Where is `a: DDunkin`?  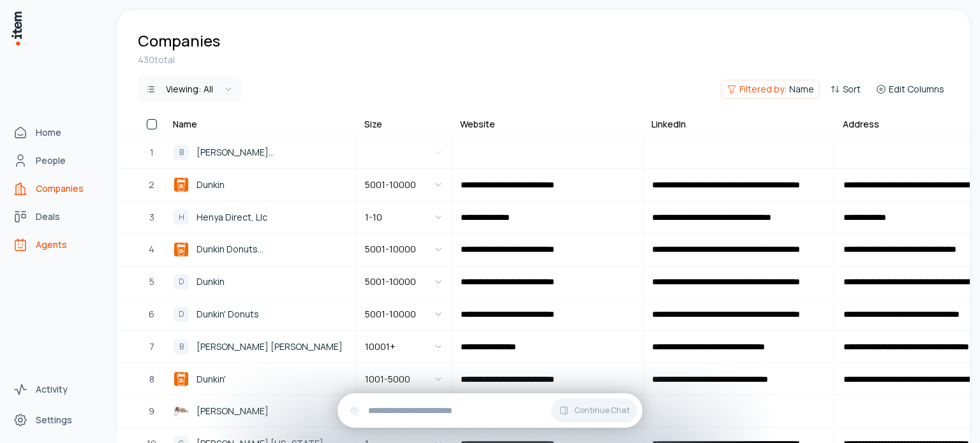
a: DDunkin is located at coordinates (261, 282).